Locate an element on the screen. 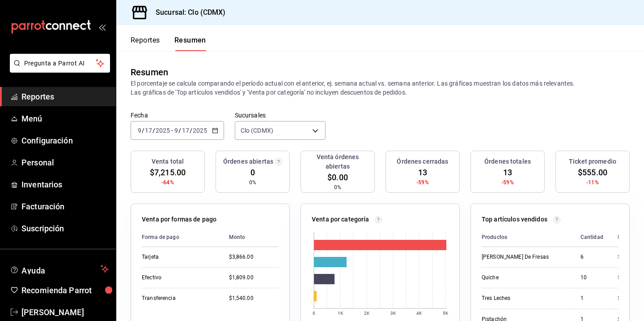 This screenshot has height=321, width=644. th: Productos is located at coordinates (527, 237).